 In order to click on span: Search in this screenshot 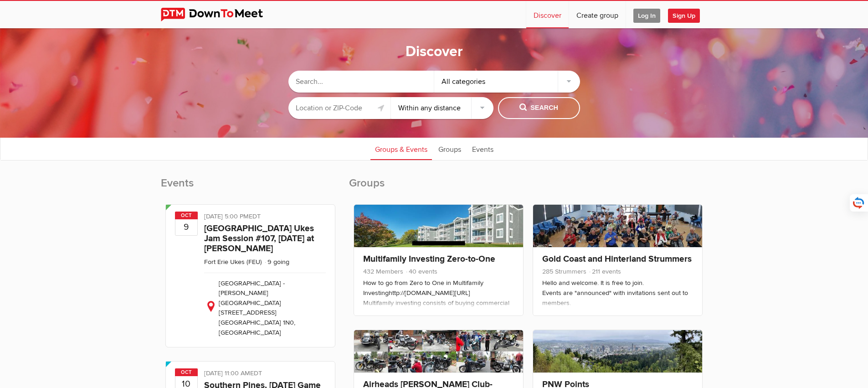, I will do `click(539, 108)`.